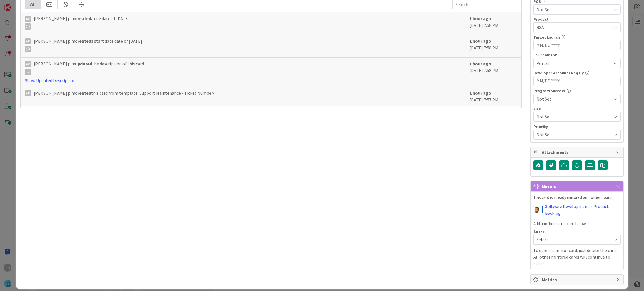  What do you see at coordinates (577, 91) in the screenshot?
I see `div: Program Success` at bounding box center [577, 91].